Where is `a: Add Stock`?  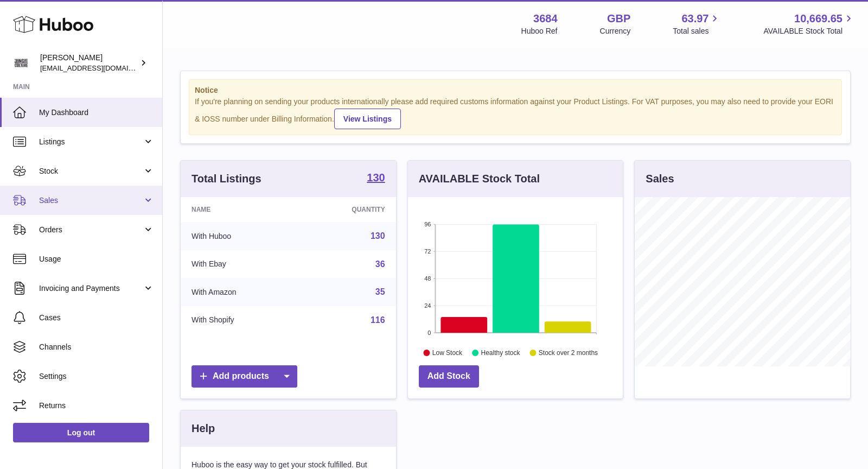 a: Add Stock is located at coordinates (449, 376).